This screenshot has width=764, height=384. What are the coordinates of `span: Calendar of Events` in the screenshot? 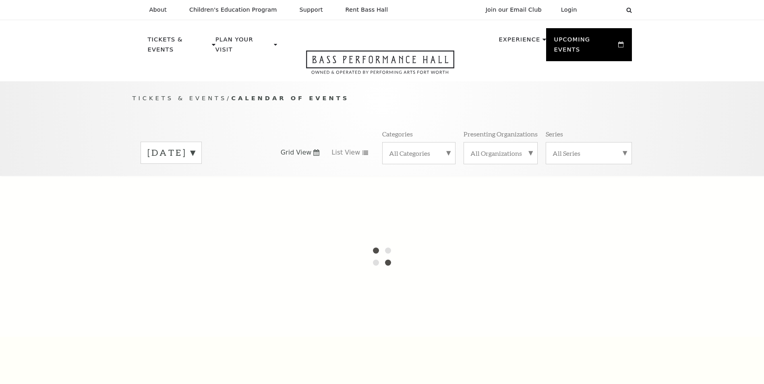 It's located at (290, 98).